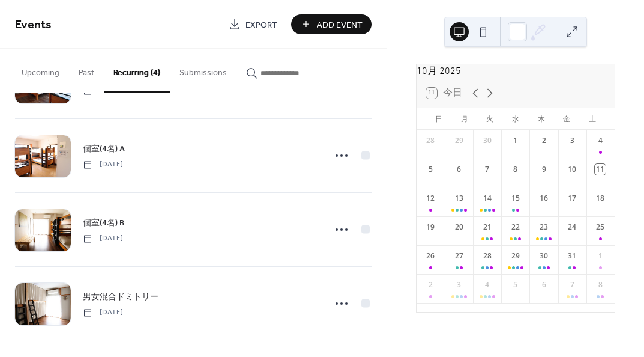 This screenshot has height=357, width=644. I want to click on span: Add Event, so click(340, 24).